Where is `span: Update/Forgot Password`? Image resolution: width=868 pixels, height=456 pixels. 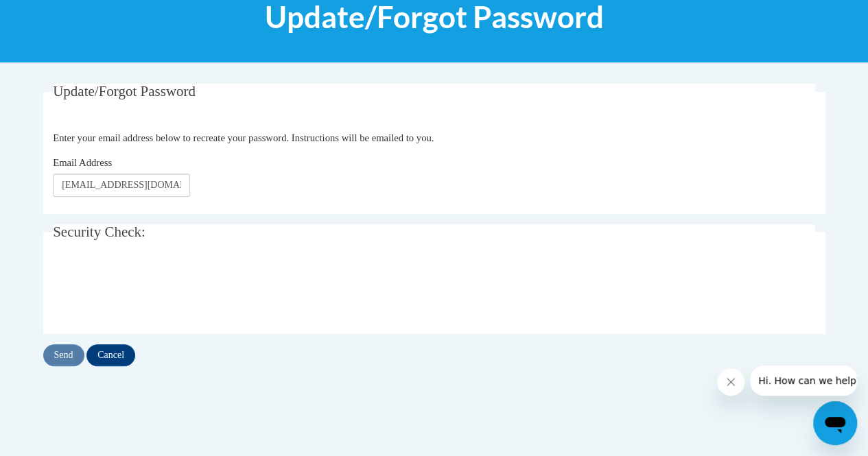 span: Update/Forgot Password is located at coordinates (124, 91).